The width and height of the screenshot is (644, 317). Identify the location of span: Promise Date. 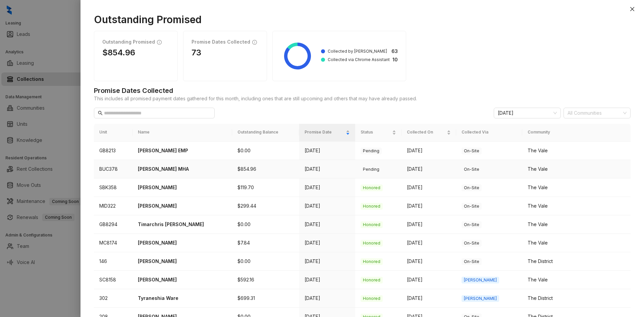
(324, 132).